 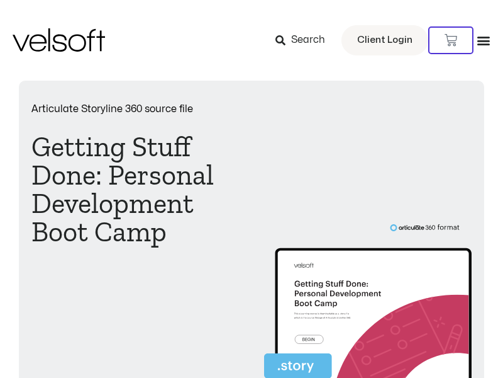 I want to click on img: Velsoft Training Materials, so click(x=59, y=40).